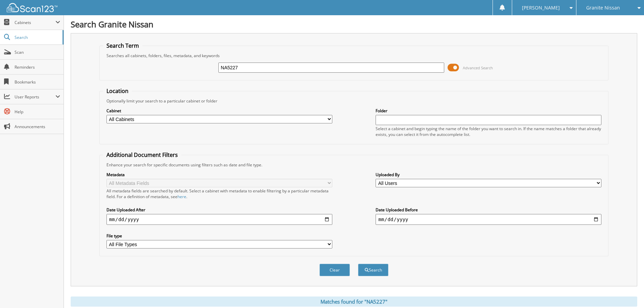 The width and height of the screenshot is (644, 308). I want to click on span: Granite Nissan, so click(603, 8).